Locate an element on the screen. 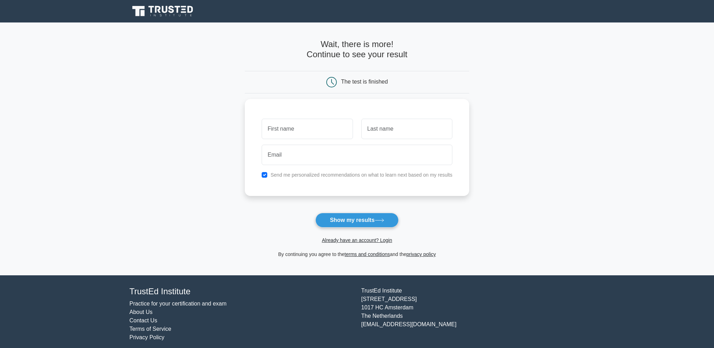  h4: TrustEd Institute is located at coordinates (241, 291).